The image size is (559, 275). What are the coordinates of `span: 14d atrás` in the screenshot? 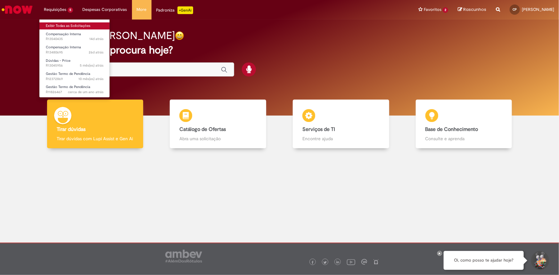 It's located at (97, 39).